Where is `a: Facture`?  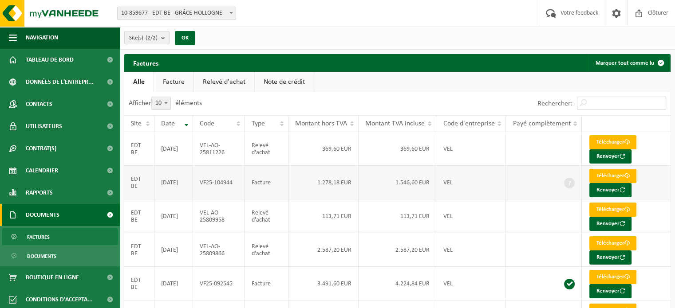
a: Facture is located at coordinates (174, 82).